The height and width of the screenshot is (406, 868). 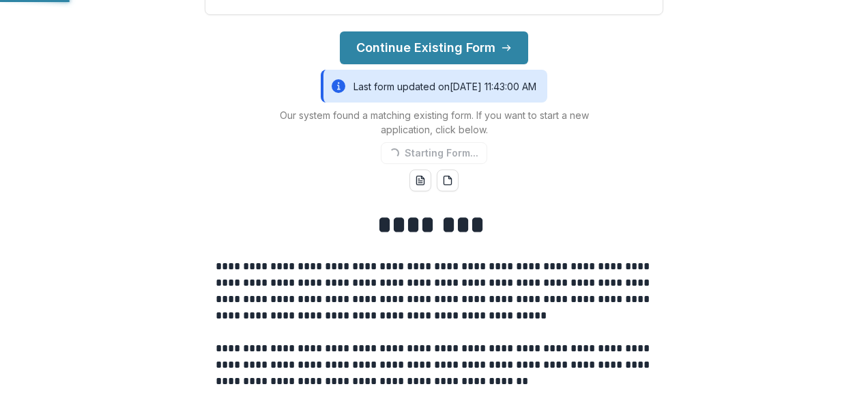 I want to click on button: word-download, so click(x=420, y=181).